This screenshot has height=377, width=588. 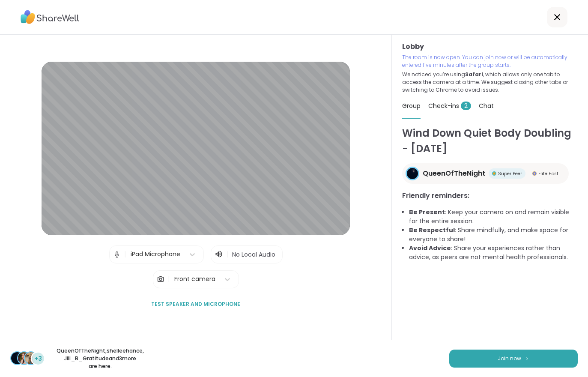 What do you see at coordinates (490, 61) in the screenshot?
I see `p: The room is now open. You can join now or will be automatically entered five minutes after the gr...` at bounding box center [490, 61].